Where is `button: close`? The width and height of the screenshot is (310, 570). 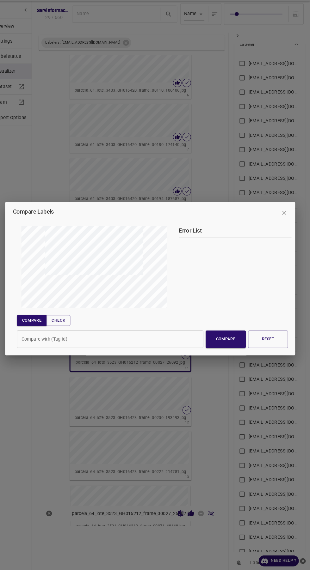 button: close is located at coordinates (284, 221).